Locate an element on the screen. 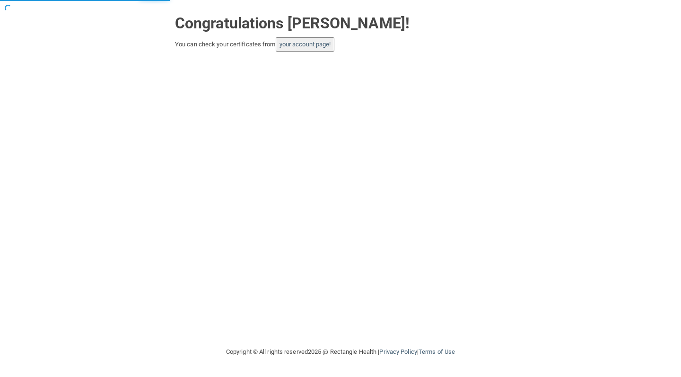 The image size is (681, 377). div: You can check your certificates from is located at coordinates (340, 44).